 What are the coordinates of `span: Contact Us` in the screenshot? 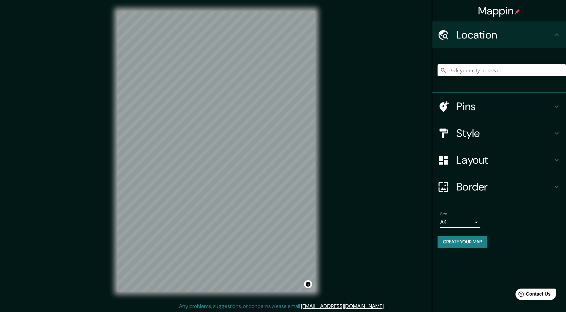 It's located at (32, 8).